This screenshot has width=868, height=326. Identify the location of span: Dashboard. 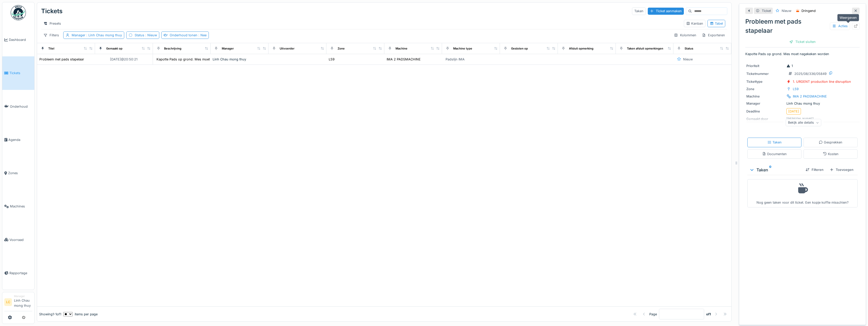
(21, 40).